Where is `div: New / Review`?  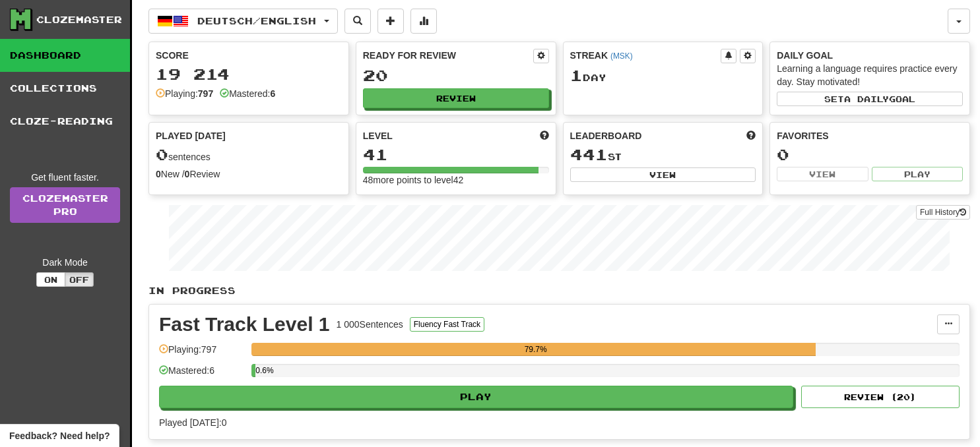
div: New / Review is located at coordinates (249, 174).